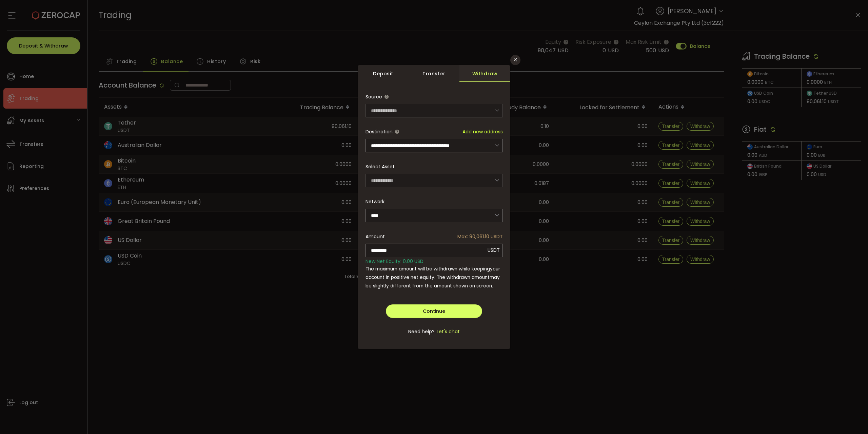 This screenshot has width=868, height=434. What do you see at coordinates (851, 417) in the screenshot?
I see `div: Chat Widget` at bounding box center [851, 417].